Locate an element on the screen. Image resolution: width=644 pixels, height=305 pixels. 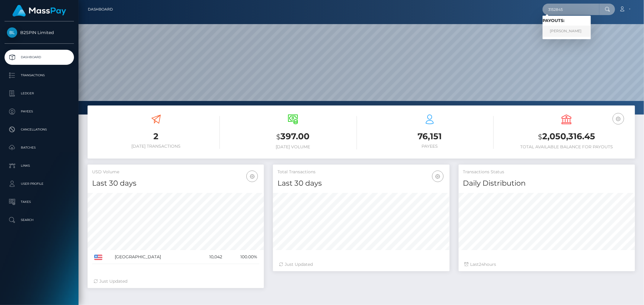
h5: Total Transactions is located at coordinates (361, 172).